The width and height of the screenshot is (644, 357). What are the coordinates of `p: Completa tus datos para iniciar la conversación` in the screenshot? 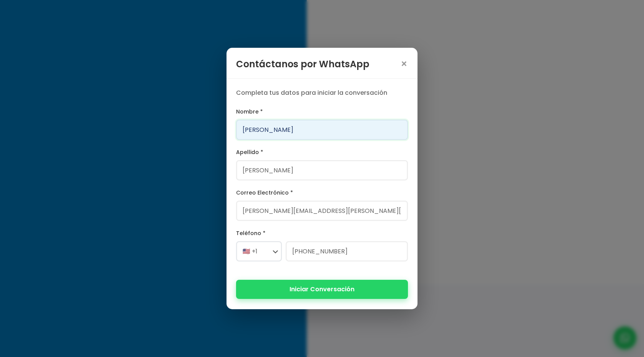 It's located at (322, 93).